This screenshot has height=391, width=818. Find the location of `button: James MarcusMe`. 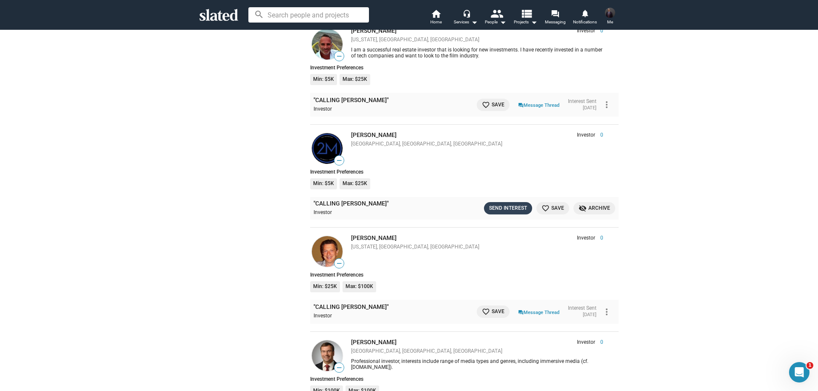

button: James MarcusMe is located at coordinates (610, 17).